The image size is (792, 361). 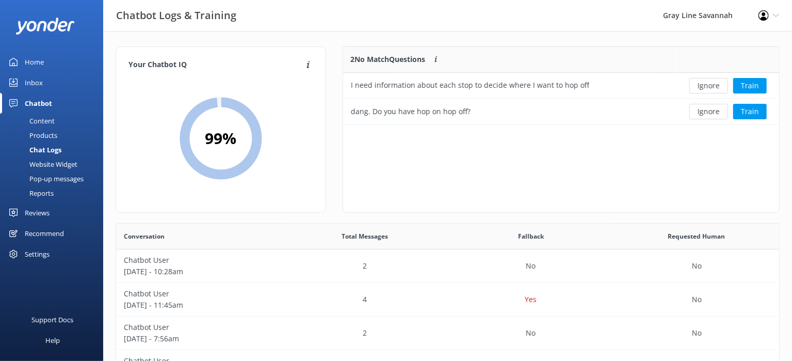 What do you see at coordinates (45, 26) in the screenshot?
I see `img: yonder-white-logo.png` at bounding box center [45, 26].